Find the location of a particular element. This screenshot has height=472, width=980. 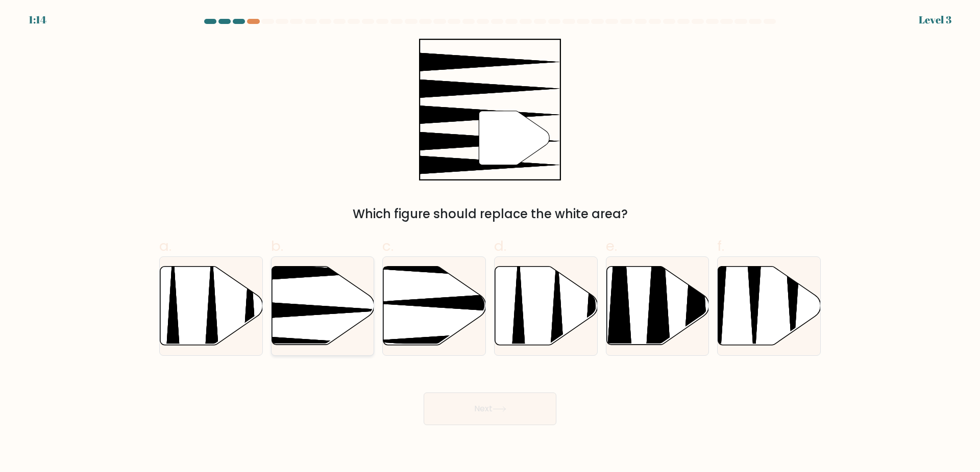

span: d. is located at coordinates (500, 245).